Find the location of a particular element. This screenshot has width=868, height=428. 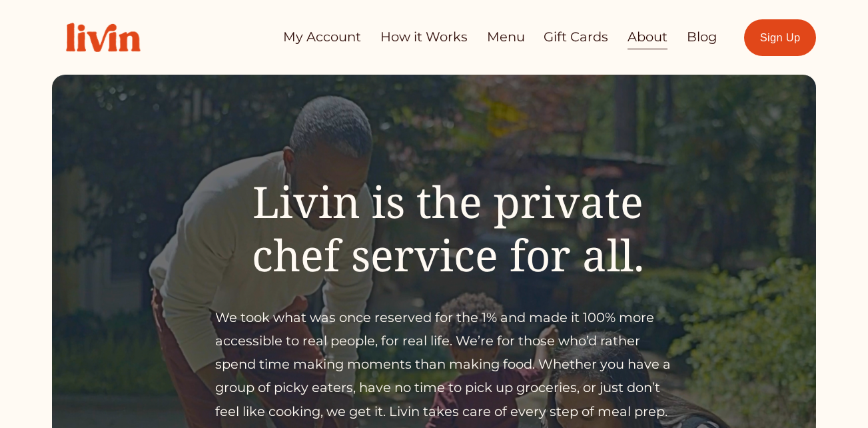

a: About is located at coordinates (648, 36).